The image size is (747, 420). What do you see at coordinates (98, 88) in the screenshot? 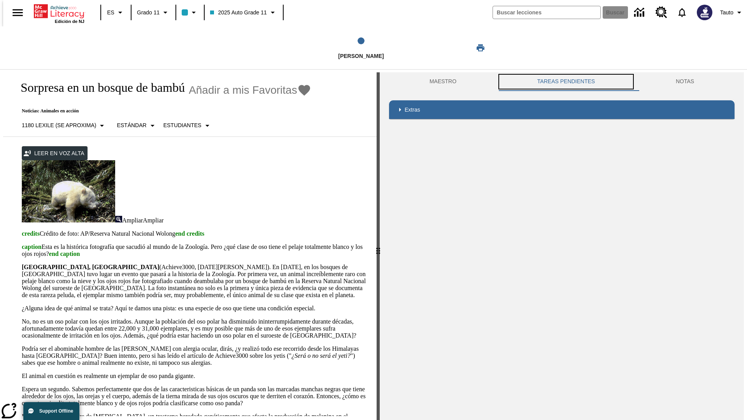
I see `h1: Sorpresa en un bosque de bambú` at bounding box center [98, 88].